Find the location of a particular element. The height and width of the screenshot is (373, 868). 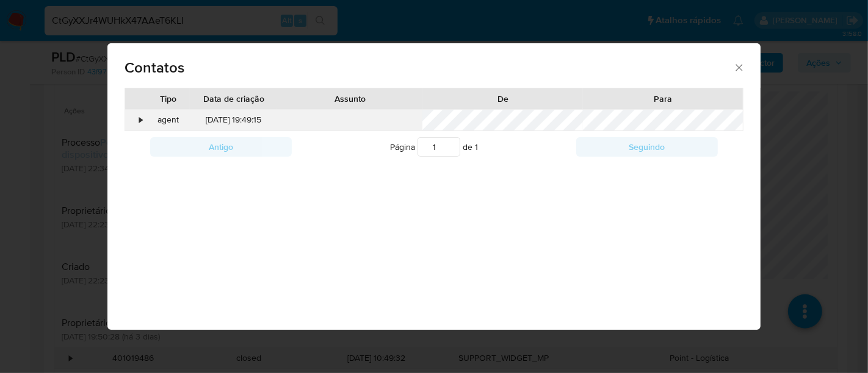

div: Data de criação is located at coordinates (233, 99).